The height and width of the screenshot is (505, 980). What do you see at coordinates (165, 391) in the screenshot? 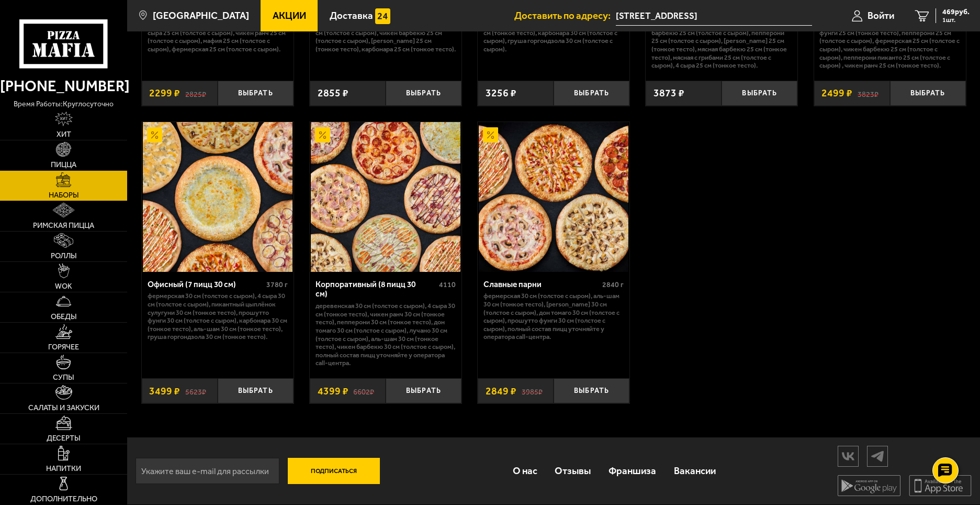
I see `span: 3499 ₽` at bounding box center [165, 391].